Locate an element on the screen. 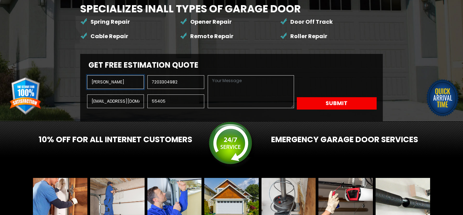 The height and width of the screenshot is (215, 463). li: Remote Repair is located at coordinates (230, 36).